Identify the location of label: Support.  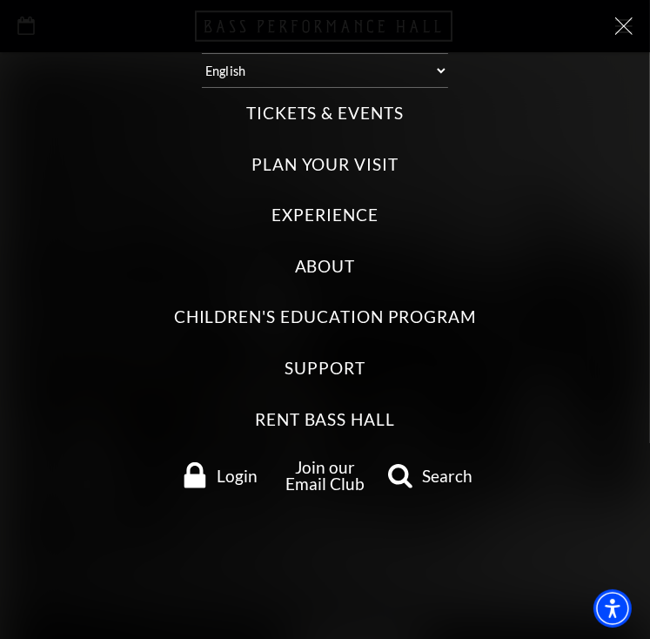
(325, 368).